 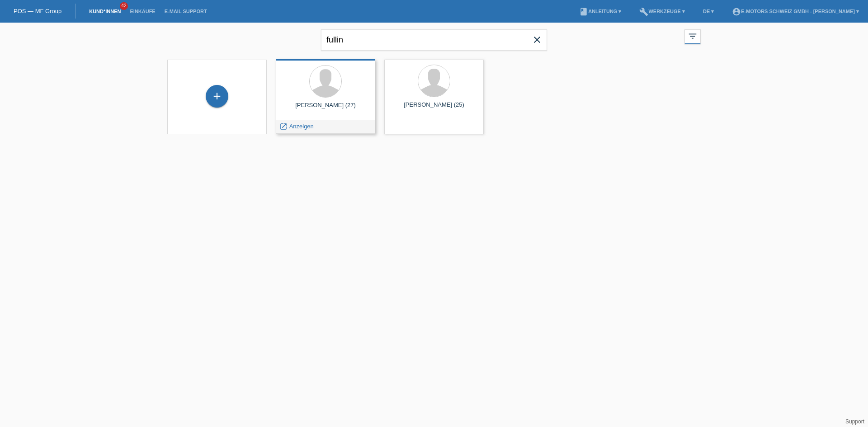 What do you see at coordinates (302, 126) in the screenshot?
I see `span: Anzeigen` at bounding box center [302, 126].